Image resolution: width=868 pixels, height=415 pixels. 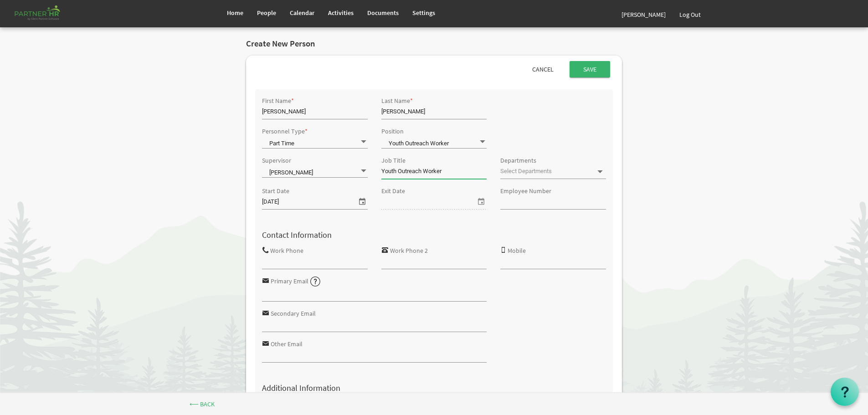 I want to click on a: Log Out, so click(x=689, y=14).